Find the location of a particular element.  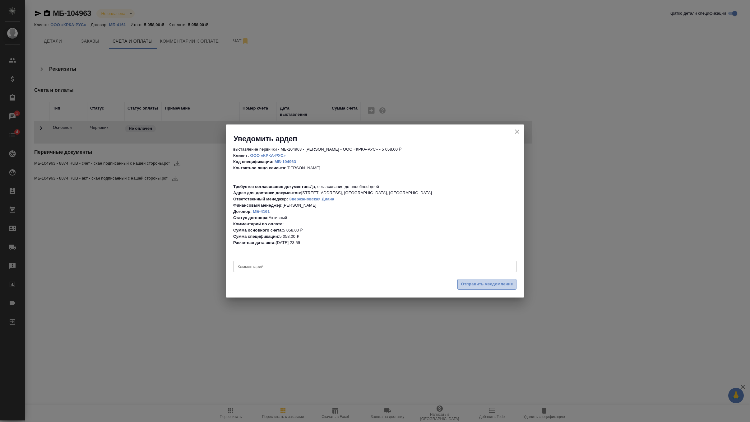

b: Статус договора: is located at coordinates (251, 217).